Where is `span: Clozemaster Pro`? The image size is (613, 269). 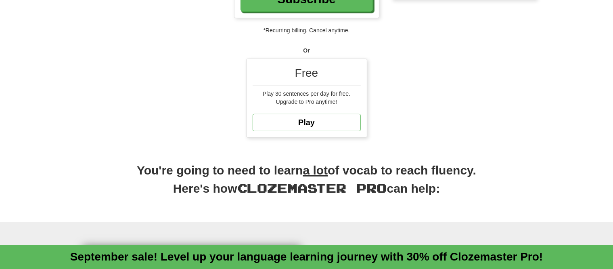 span: Clozemaster Pro is located at coordinates (312, 188).